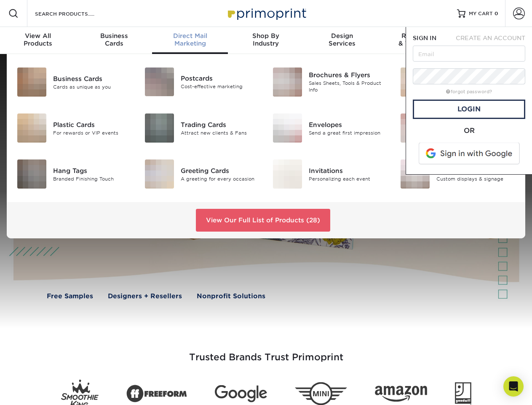 This screenshot has height=405, width=532. Describe the element at coordinates (418, 41) in the screenshot. I see `a: Resources& Templates` at that location.